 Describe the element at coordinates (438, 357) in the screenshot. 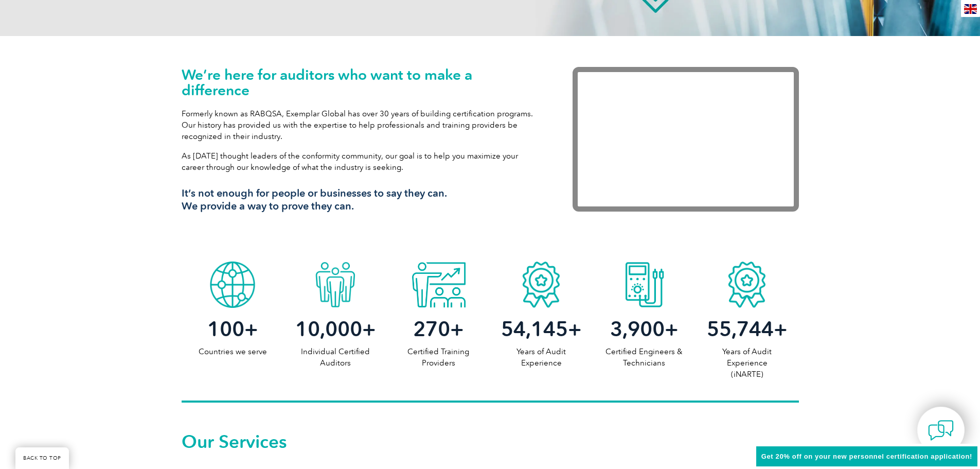

I see `p: Certified Training Providers` at that location.